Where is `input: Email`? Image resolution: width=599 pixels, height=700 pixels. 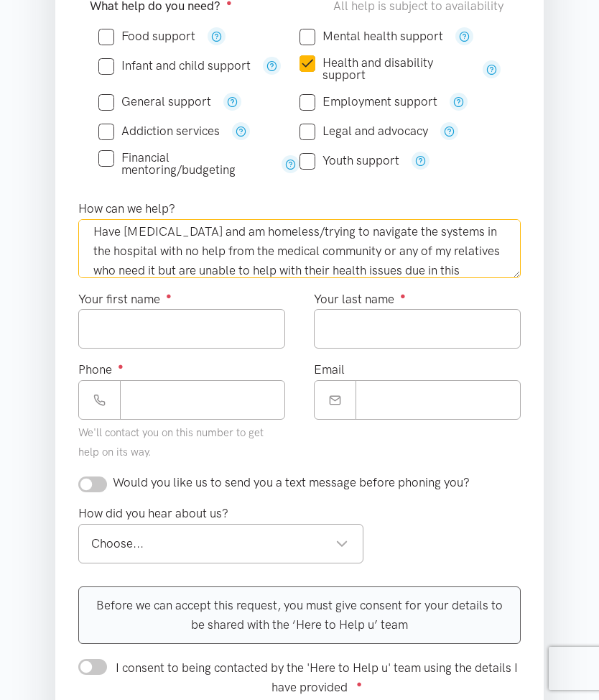
input: Email is located at coordinates (438, 399).